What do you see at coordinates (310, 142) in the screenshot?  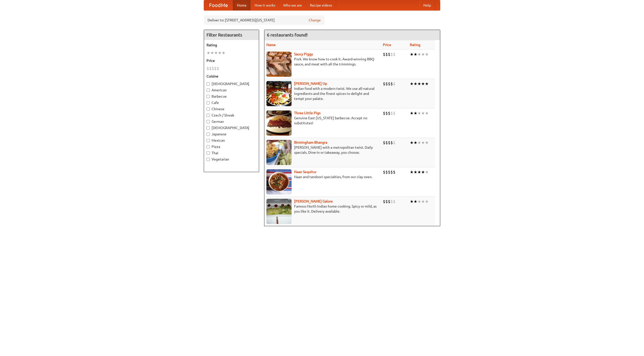 I see `a: Birmingham Bhangra` at bounding box center [310, 142].